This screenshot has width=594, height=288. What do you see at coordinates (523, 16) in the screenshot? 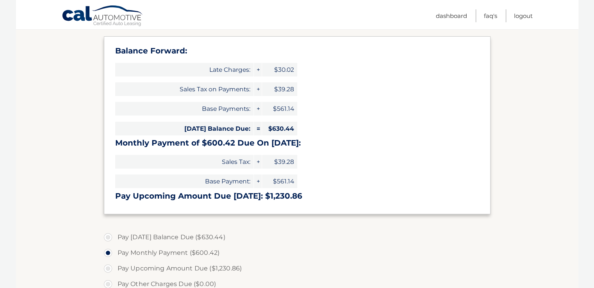
I see `a: Logout` at bounding box center [523, 16].